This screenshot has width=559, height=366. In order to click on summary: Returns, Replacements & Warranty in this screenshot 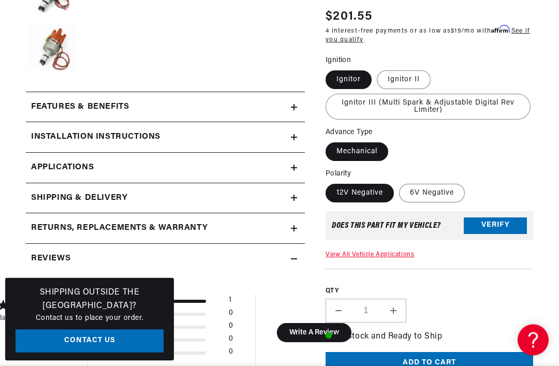, I will do `click(165, 229)`.